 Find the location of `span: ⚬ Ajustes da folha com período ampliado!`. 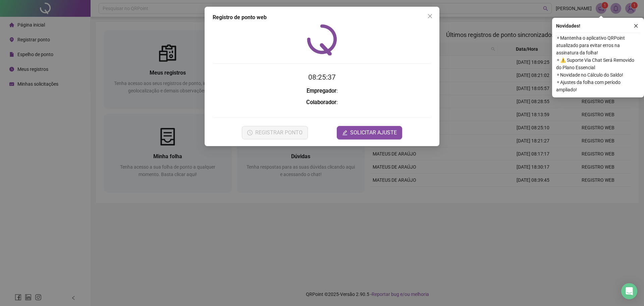

span: ⚬ Ajustes da folha com período ampliado! is located at coordinates (598, 86).